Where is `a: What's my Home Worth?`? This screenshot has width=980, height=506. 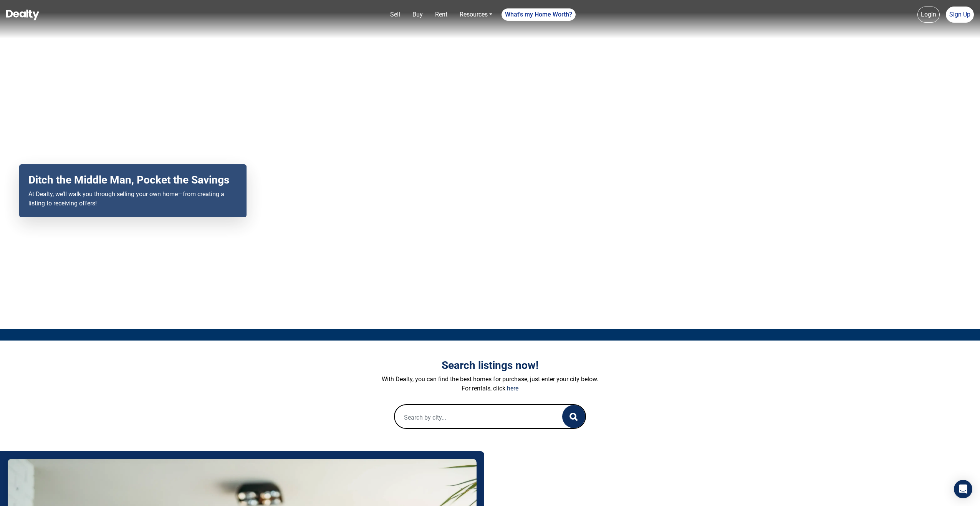
a: What's my Home Worth? is located at coordinates (538, 15).